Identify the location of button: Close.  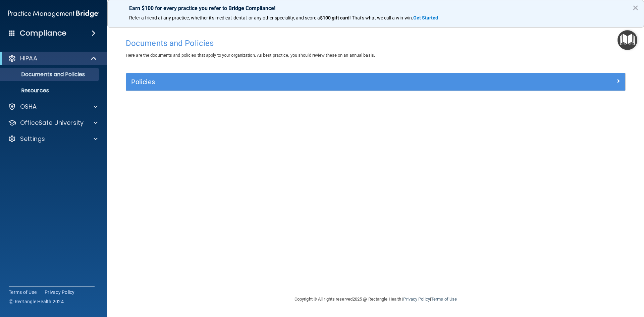
(635, 7).